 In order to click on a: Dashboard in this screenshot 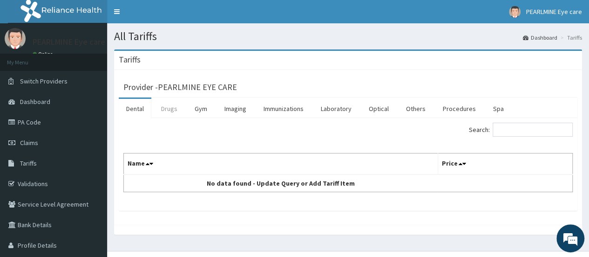, I will do `click(540, 37)`.